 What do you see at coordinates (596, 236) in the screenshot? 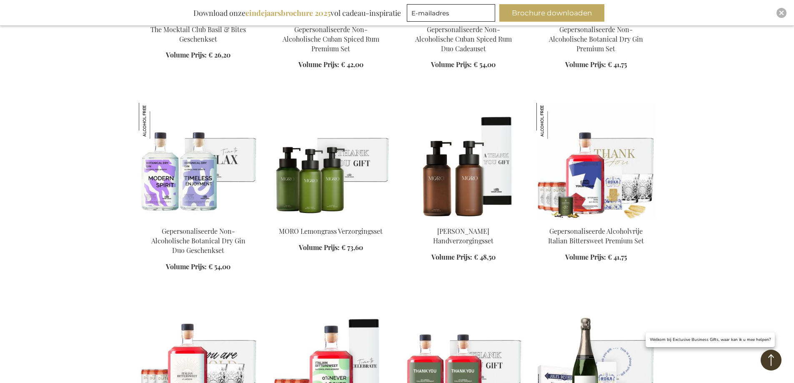
I see `a: Gepersonaliseerde Alcoholvrije Italian Bittersweet Premium Set` at bounding box center [596, 236].